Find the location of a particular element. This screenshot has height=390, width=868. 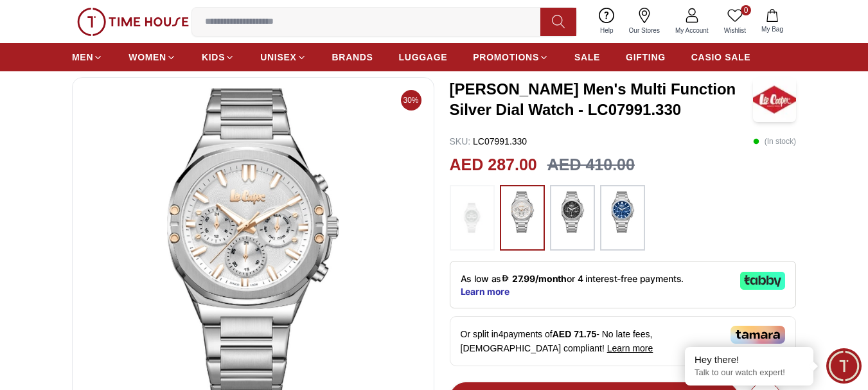

img: LEE COOPER Men's Multi Function Silver Dial Watch - LC07991.330 is located at coordinates (774, 99).